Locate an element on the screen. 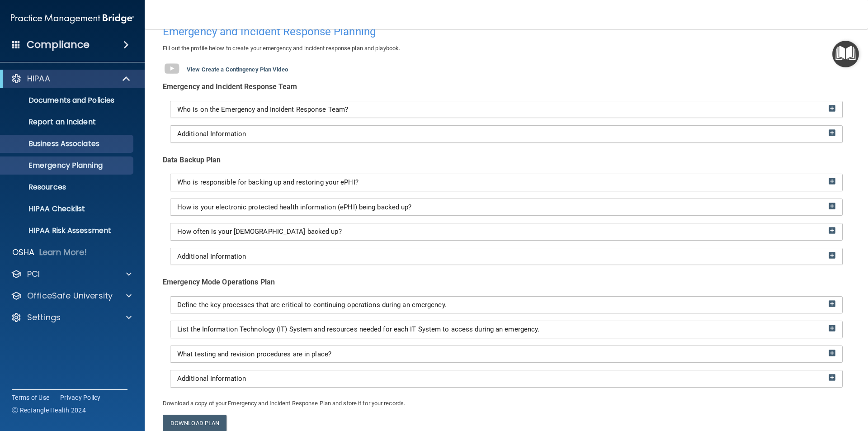 This screenshot has width=868, height=431. h4: Compliance is located at coordinates (58, 45).